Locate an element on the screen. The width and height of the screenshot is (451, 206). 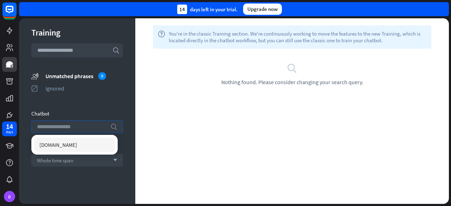
div: days is located at coordinates (10, 132).